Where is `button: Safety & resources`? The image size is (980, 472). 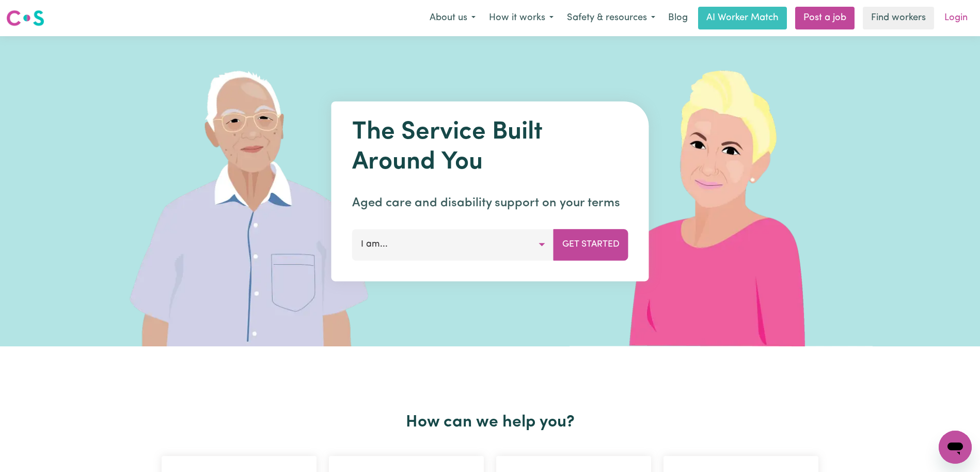 button: Safety & resources is located at coordinates (611, 18).